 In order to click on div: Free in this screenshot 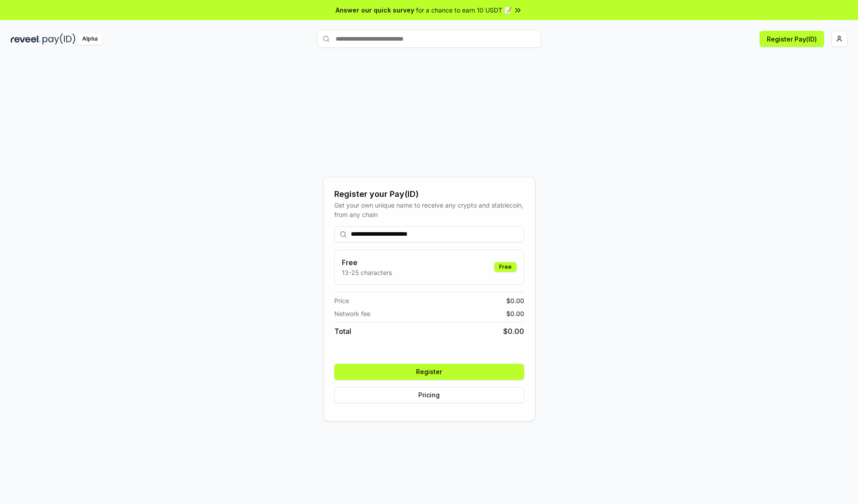, I will do `click(505, 267)`.